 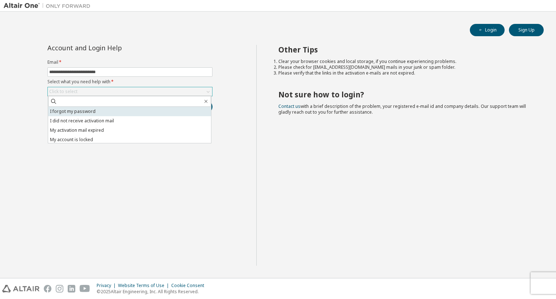 What do you see at coordinates (49, 6) in the screenshot?
I see `img: Altair One` at bounding box center [49, 6].